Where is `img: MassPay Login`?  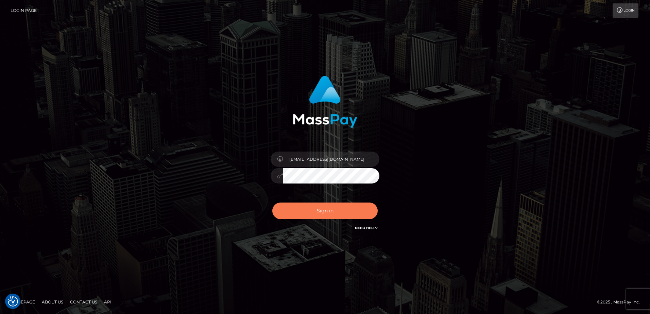
img: MassPay Login is located at coordinates (325, 102).